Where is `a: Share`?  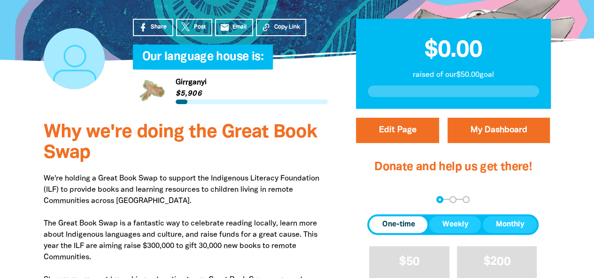
a: Share is located at coordinates (153, 27).